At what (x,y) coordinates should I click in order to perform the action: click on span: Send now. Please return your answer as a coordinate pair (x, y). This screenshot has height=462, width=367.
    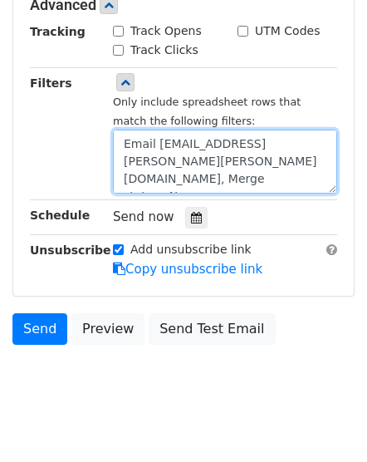
    Looking at the image, I should click on (144, 217).